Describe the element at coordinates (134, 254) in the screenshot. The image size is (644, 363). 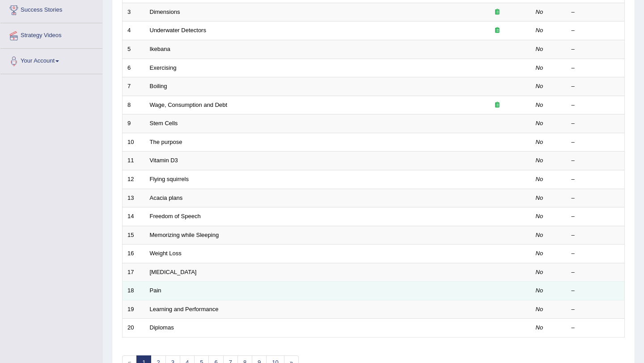
I see `td: 16` at that location.